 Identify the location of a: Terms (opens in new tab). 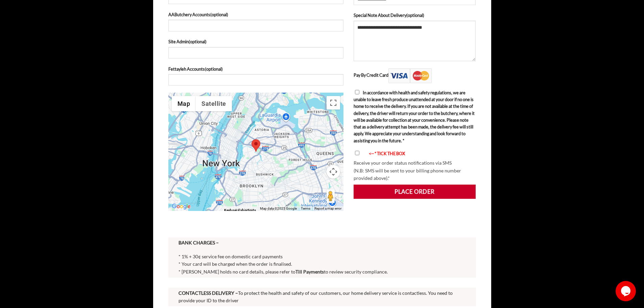
(306, 208).